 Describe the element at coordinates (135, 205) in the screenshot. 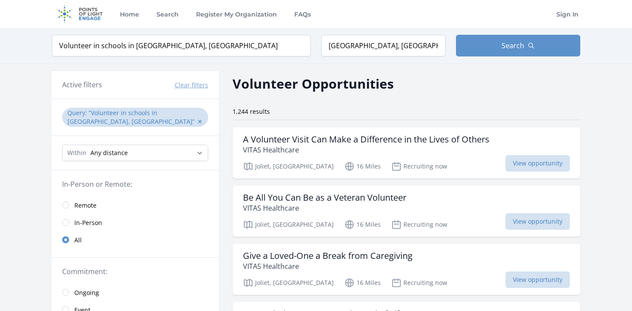

I see `a: Remote` at that location.